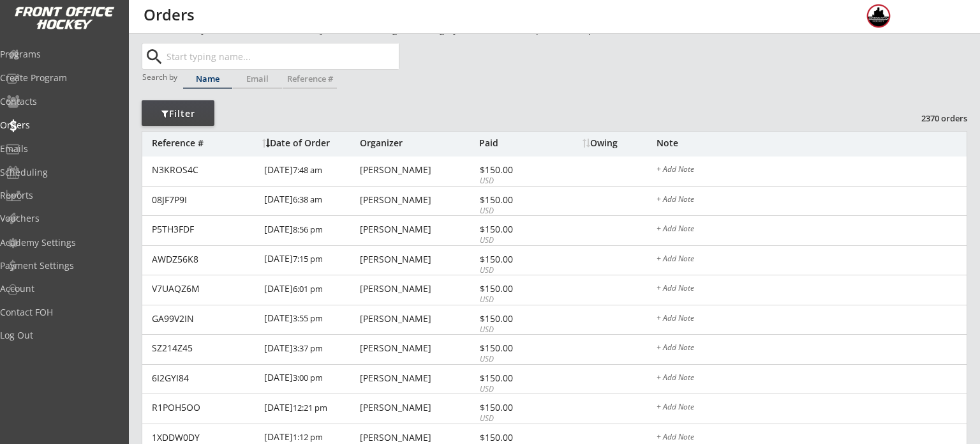  What do you see at coordinates (178, 114) in the screenshot?
I see `div: Filter` at bounding box center [178, 114].